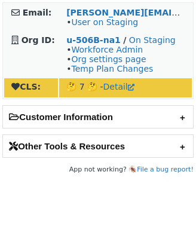  What do you see at coordinates (37, 13) in the screenshot?
I see `strong: Email:` at bounding box center [37, 13].